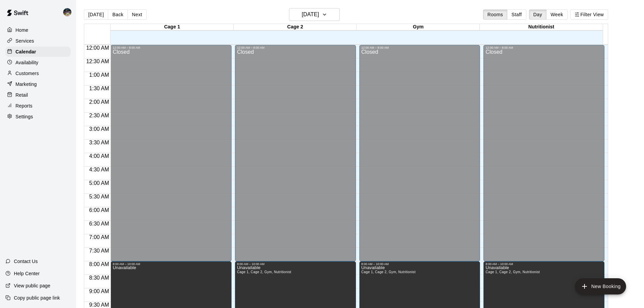 The height and width of the screenshot is (308, 644). I want to click on div: Cage 1, so click(172, 27).